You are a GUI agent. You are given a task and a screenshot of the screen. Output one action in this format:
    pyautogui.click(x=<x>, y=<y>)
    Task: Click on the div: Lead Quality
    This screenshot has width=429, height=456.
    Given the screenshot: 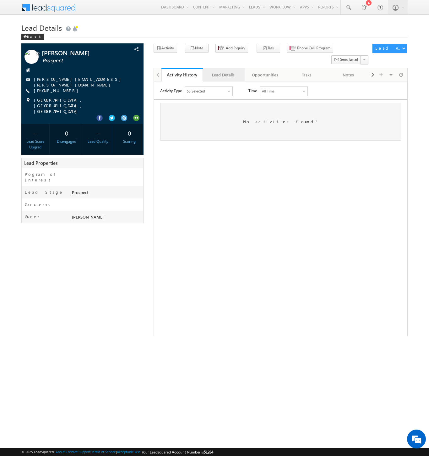 What is the action you would take?
    pyautogui.click(x=98, y=141)
    